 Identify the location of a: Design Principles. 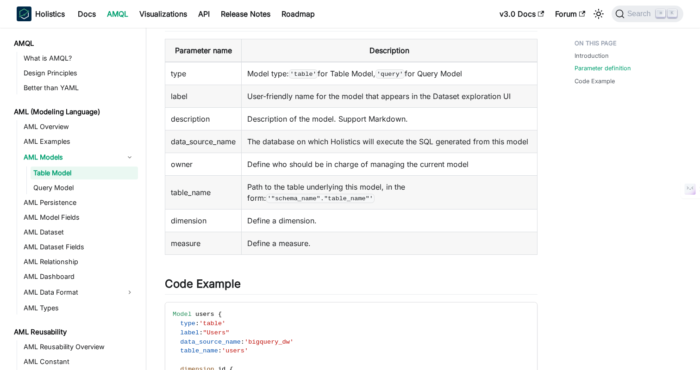
(79, 73).